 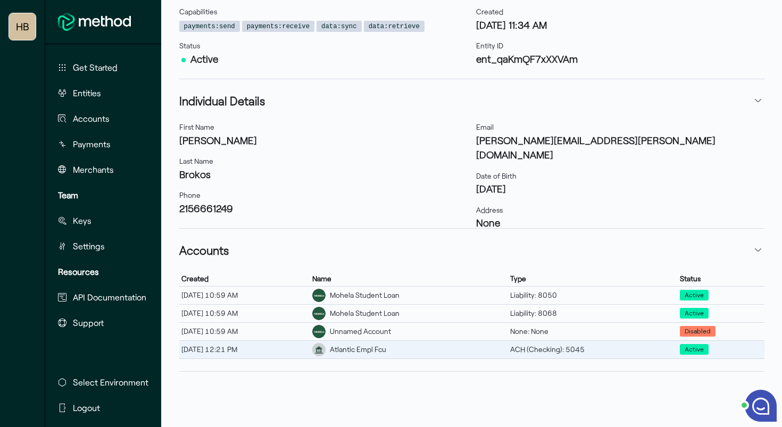 I want to click on button: Get Started, so click(x=102, y=68).